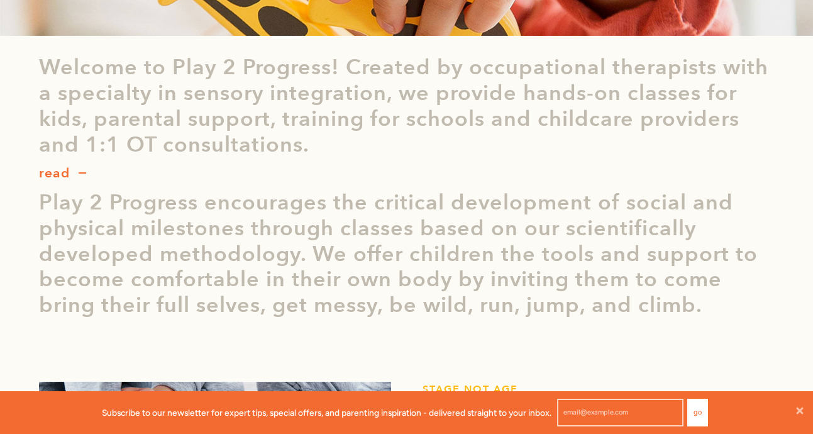 This screenshot has height=434, width=813. What do you see at coordinates (697, 412) in the screenshot?
I see `button: Go` at bounding box center [697, 412].